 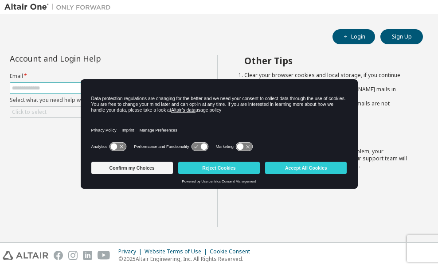 What do you see at coordinates (131, 252) in the screenshot?
I see `div: Privacy` at bounding box center [131, 252].